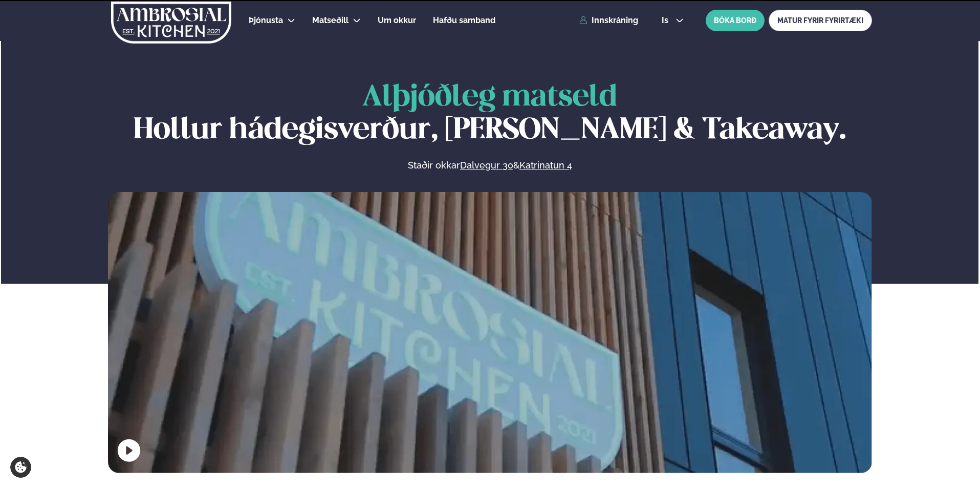  Describe the element at coordinates (546, 165) in the screenshot. I see `a: Katrinatun 4` at that location.